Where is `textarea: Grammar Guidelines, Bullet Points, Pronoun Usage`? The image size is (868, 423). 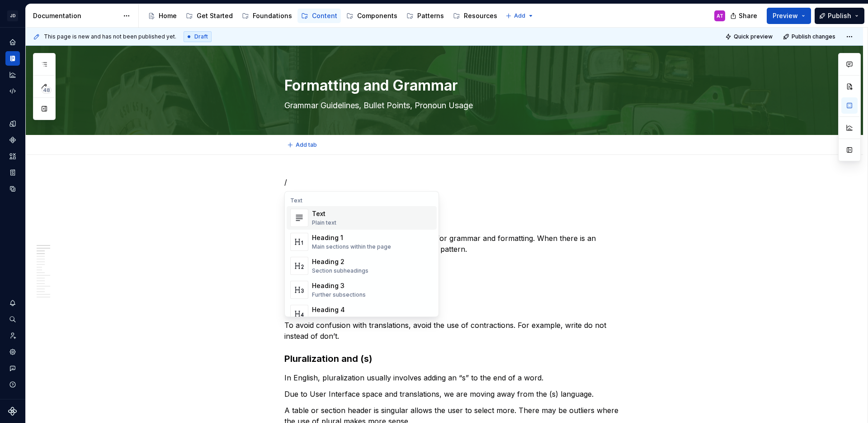 textarea: Grammar Guidelines, Bullet Points, Pronoun Usage is located at coordinates (454, 106).